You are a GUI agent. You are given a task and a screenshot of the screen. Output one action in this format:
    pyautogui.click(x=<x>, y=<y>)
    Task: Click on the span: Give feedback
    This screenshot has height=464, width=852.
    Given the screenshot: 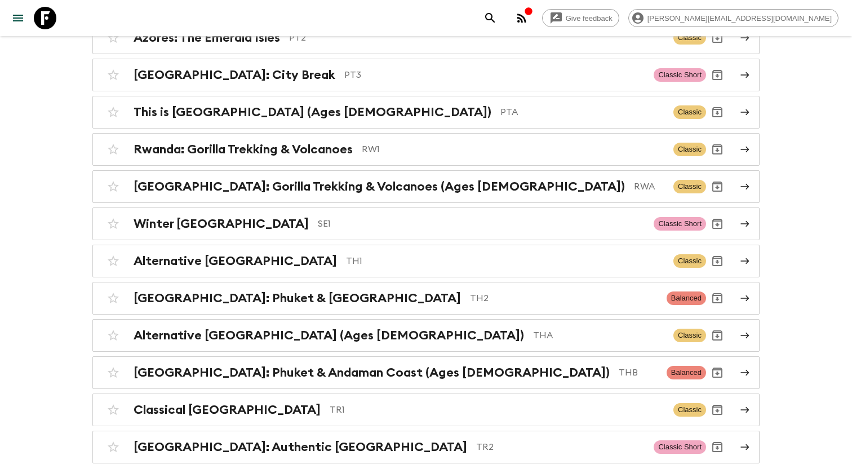 What is the action you would take?
    pyautogui.click(x=589, y=18)
    